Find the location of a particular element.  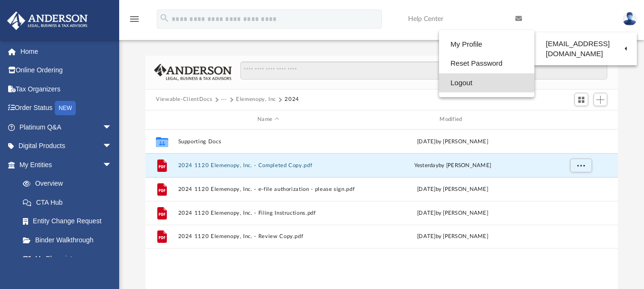

a: CTA Hub is located at coordinates (70, 202).